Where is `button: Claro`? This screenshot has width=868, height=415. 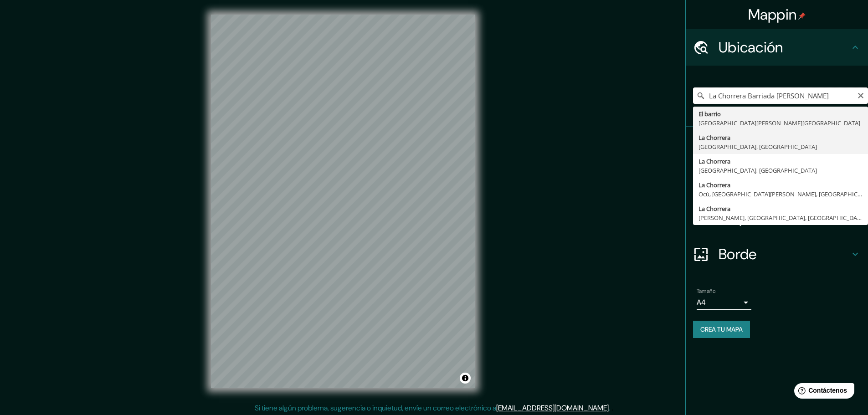 button: Claro is located at coordinates (861, 95).